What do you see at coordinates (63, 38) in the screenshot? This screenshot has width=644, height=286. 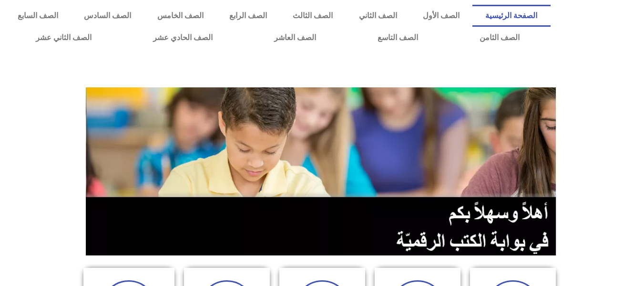 I see `a: الصف الثاني عشر` at bounding box center [63, 38].